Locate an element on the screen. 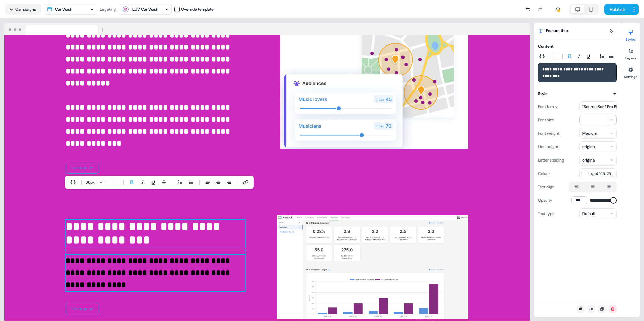 The width and height of the screenshot is (644, 321). div: targeting is located at coordinates (108, 9).